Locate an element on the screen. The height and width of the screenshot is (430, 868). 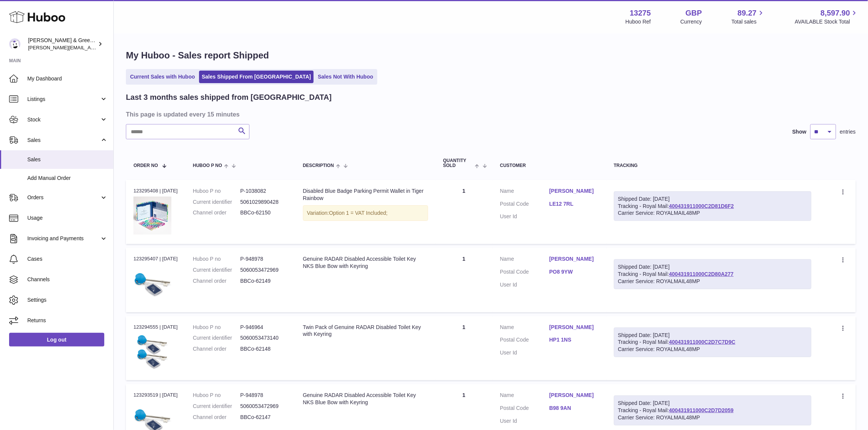
dd: BBCo-62148 is located at coordinates (264, 348).